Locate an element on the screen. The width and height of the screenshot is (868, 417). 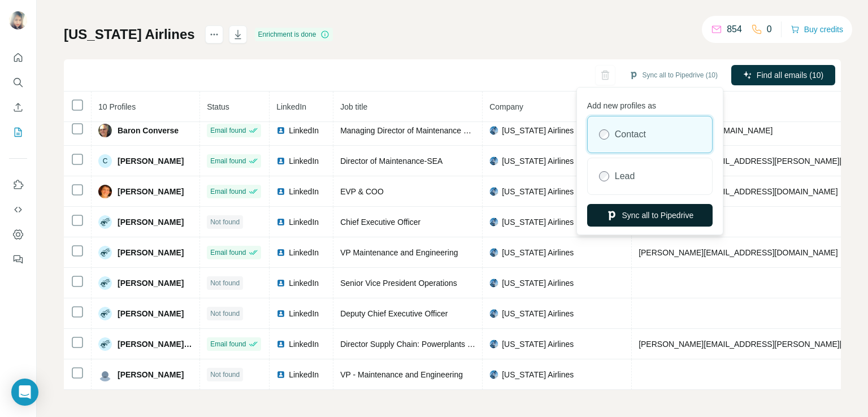
button: Dashboard is located at coordinates (18, 235).